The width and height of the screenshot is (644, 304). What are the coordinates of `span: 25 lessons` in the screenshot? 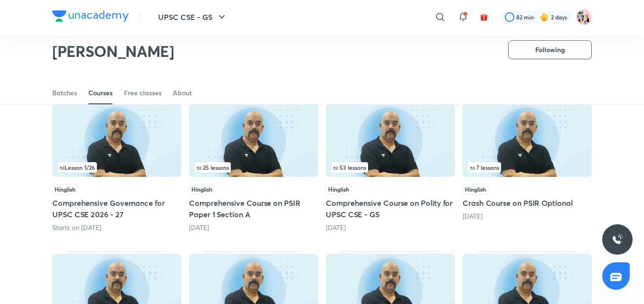 It's located at (213, 167).